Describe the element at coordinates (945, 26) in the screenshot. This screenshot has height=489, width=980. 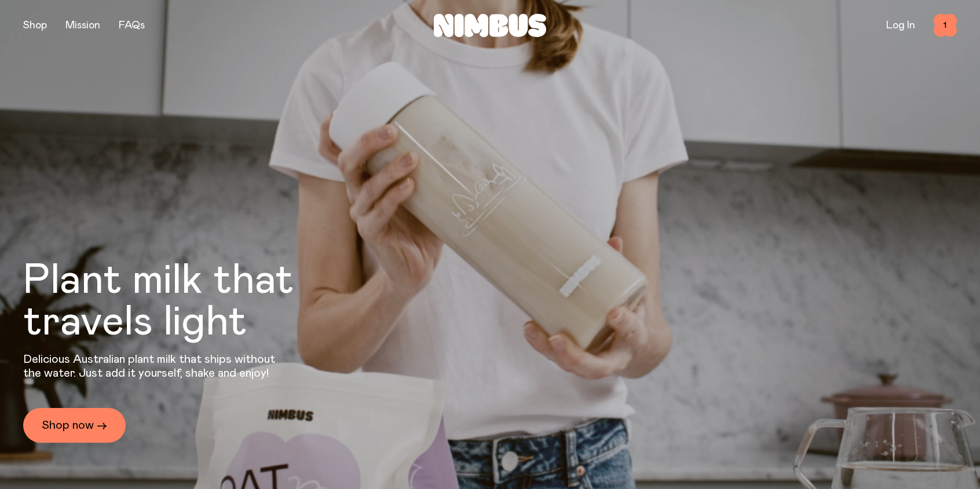
I see `span: 1` at that location.